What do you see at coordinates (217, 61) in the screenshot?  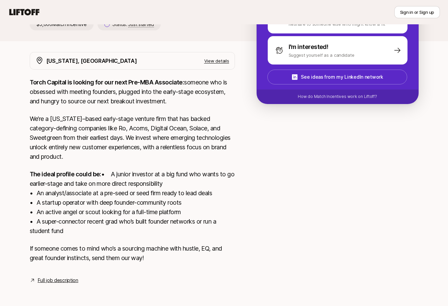 I see `p: View details` at bounding box center [217, 61].